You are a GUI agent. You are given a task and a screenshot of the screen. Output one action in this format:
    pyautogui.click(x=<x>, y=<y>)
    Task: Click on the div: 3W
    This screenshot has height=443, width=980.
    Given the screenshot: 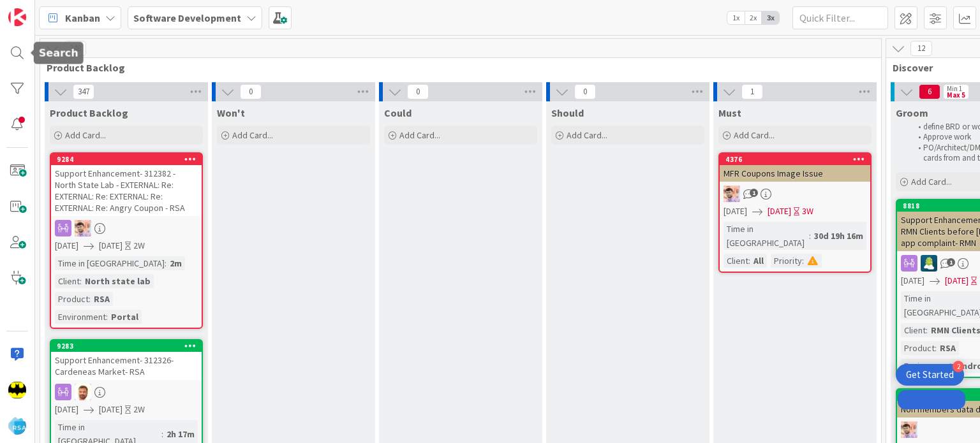 What is the action you would take?
    pyautogui.click(x=808, y=211)
    